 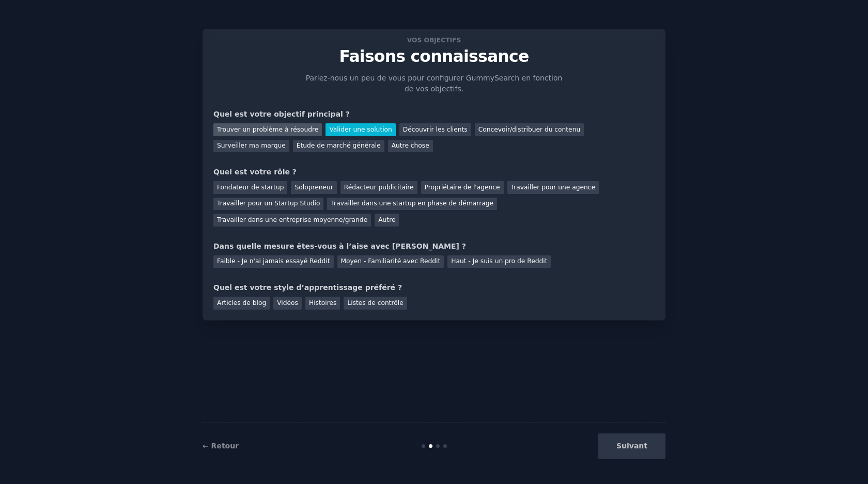 What do you see at coordinates (435, 130) in the screenshot?
I see `font: Découvrir les clients` at bounding box center [435, 130].